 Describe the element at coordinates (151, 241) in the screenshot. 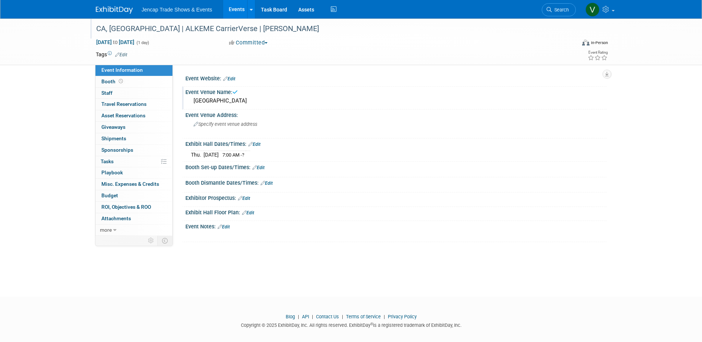

I see `td: Personalize Event Tab Strip` at that location.